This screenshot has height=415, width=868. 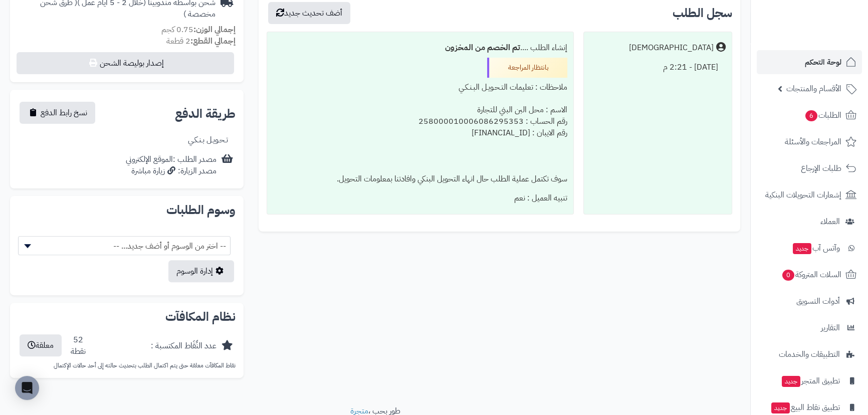 What do you see at coordinates (810, 62) in the screenshot?
I see `a: لوحة التحكم` at bounding box center [810, 62].